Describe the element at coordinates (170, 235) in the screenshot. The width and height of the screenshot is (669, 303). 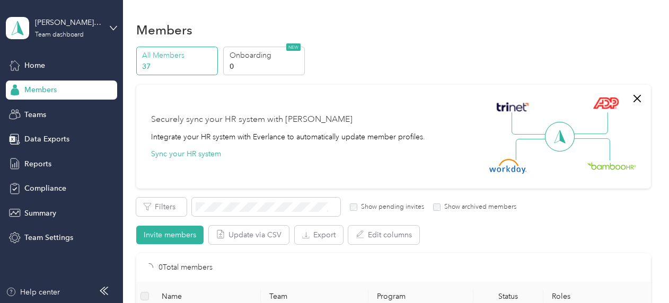
I see `button: Invite members` at that location.